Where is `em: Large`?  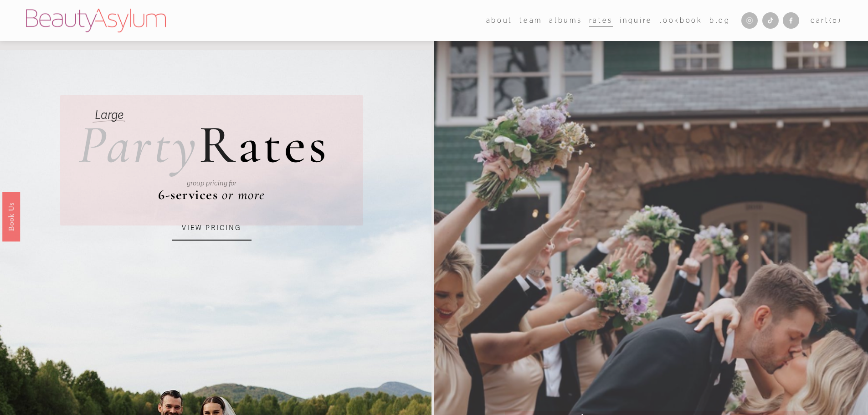
em: Large is located at coordinates (109, 115).